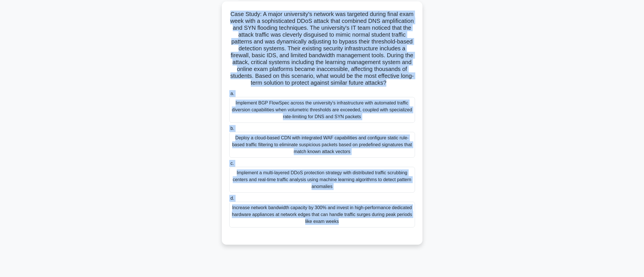 This screenshot has height=277, width=644. What do you see at coordinates (322, 110) in the screenshot?
I see `div: Implement BGP FlowSpec across the university's infrastructure with automated traffic diversion ca...` at bounding box center [322, 110].